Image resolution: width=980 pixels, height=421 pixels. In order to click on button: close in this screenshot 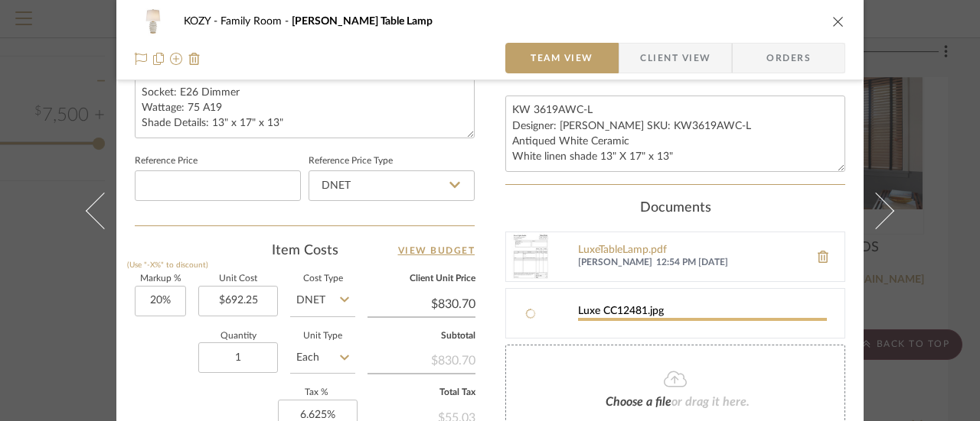, I will do `click(838, 22)`.